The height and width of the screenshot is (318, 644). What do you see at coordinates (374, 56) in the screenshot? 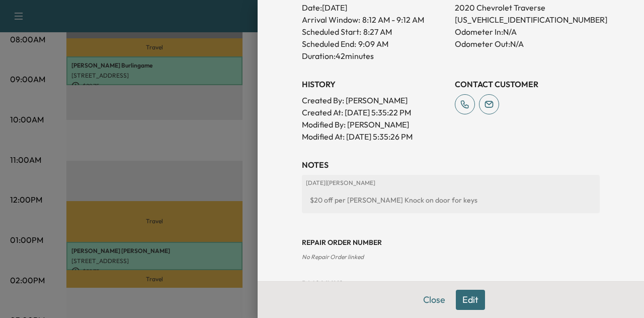
I see `p: Duration: 42 minutes` at bounding box center [374, 56].